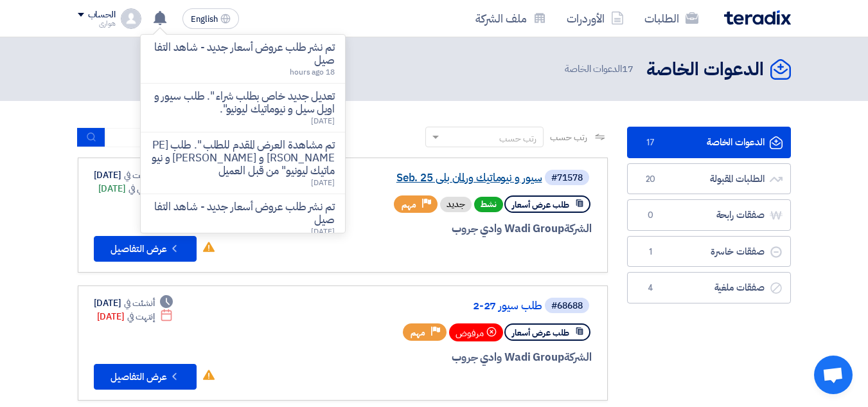 This screenshot has height=407, width=868. What do you see at coordinates (488, 205) in the screenshot?
I see `span: نشط` at bounding box center [488, 205].